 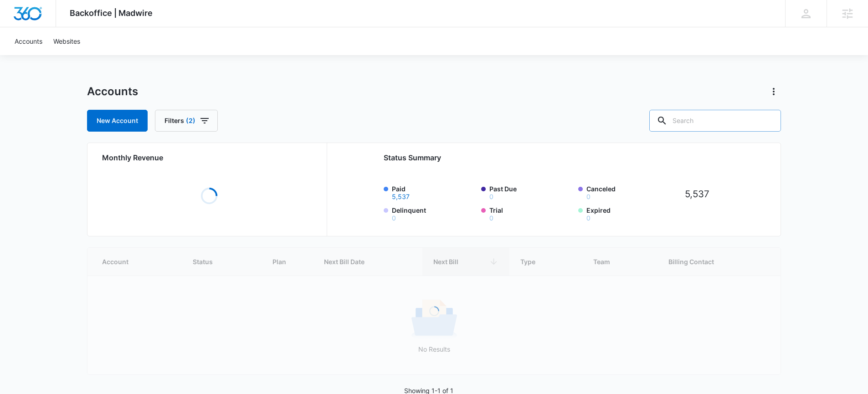 I want to click on label: Canceled, so click(x=628, y=192).